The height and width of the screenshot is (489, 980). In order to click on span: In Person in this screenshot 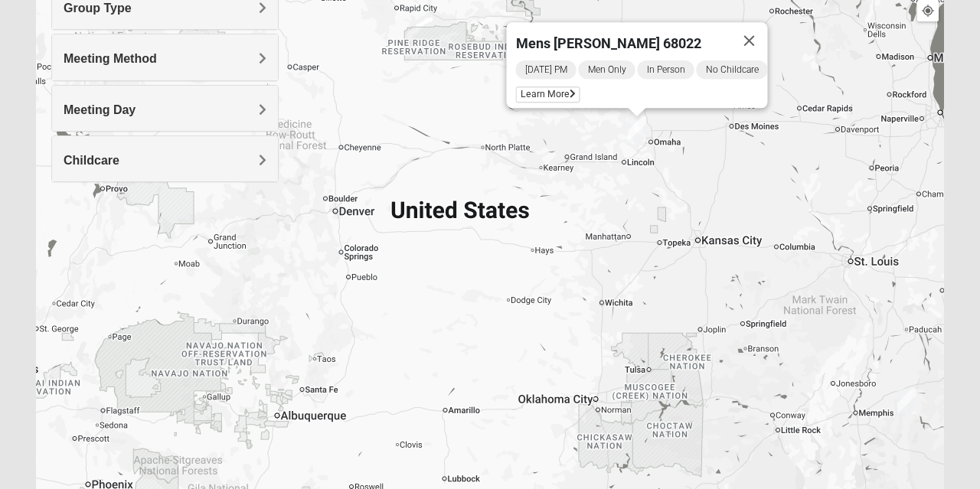, I will do `click(665, 70)`.